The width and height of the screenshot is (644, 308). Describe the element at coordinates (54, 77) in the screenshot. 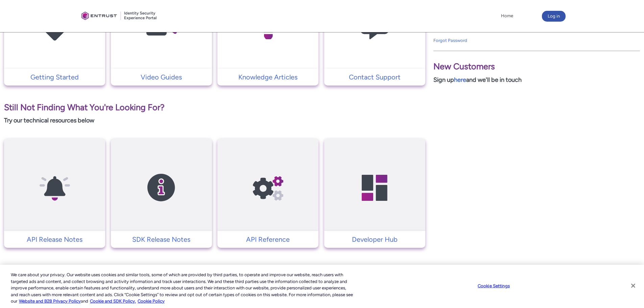

I see `a: Getting Started` at that location.